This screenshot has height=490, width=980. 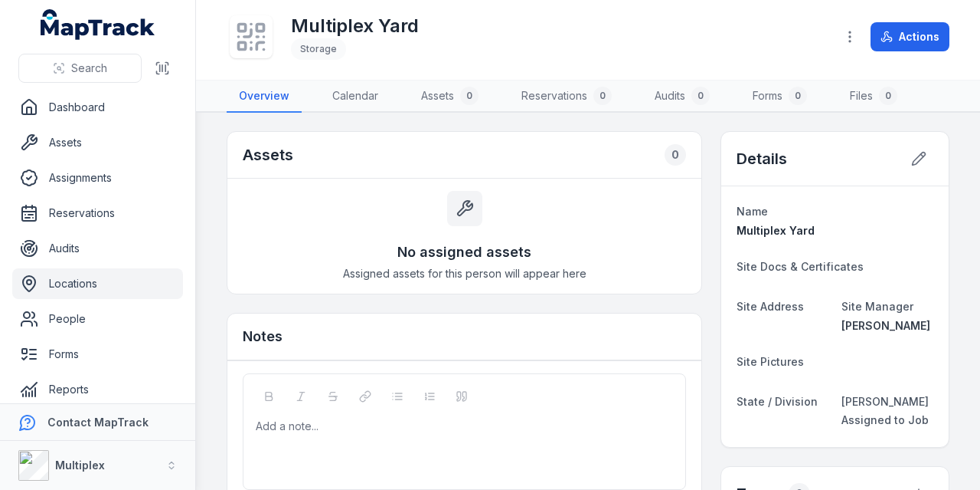 I want to click on h3: Notes, so click(x=263, y=336).